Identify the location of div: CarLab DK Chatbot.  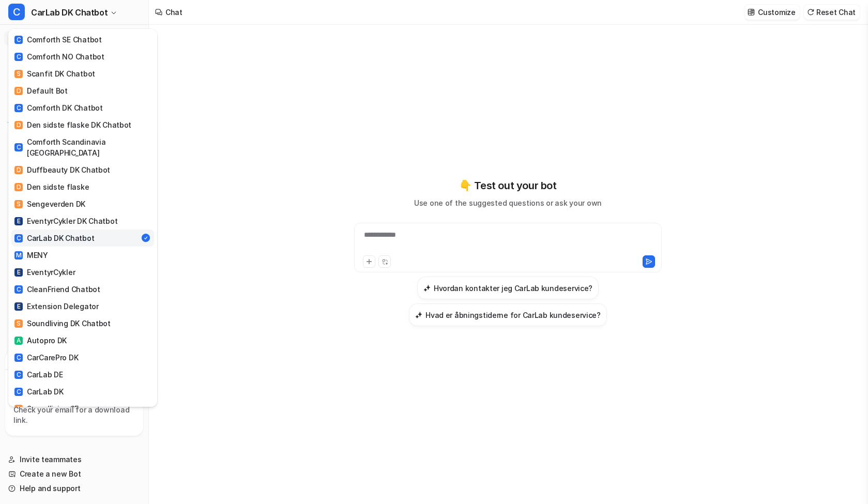
(54, 238).